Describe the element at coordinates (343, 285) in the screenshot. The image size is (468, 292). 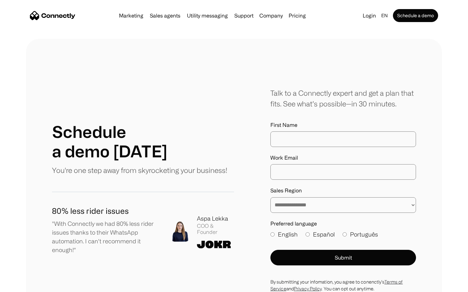
I see `div: By submitting your infomation, you agree to conenctly’s and . You can opt out anytime.` at that location.